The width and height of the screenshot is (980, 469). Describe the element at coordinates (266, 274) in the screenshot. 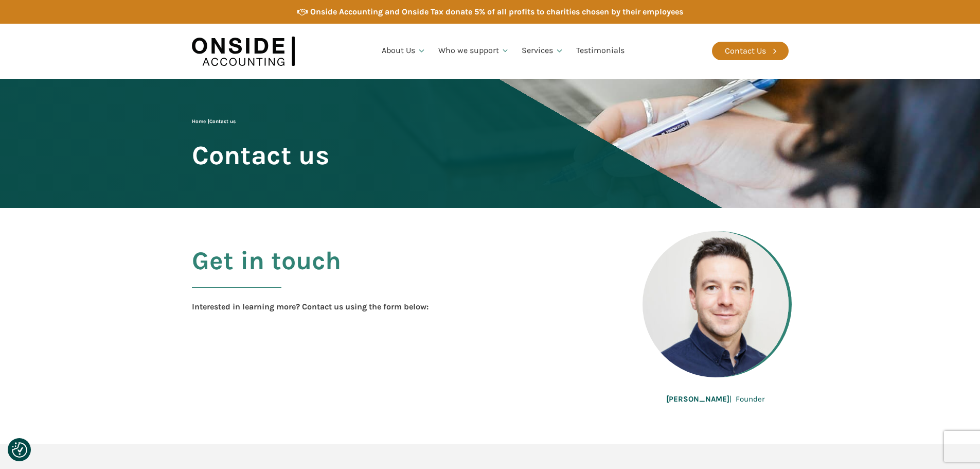

I see `h2: Get in touch` at that location.